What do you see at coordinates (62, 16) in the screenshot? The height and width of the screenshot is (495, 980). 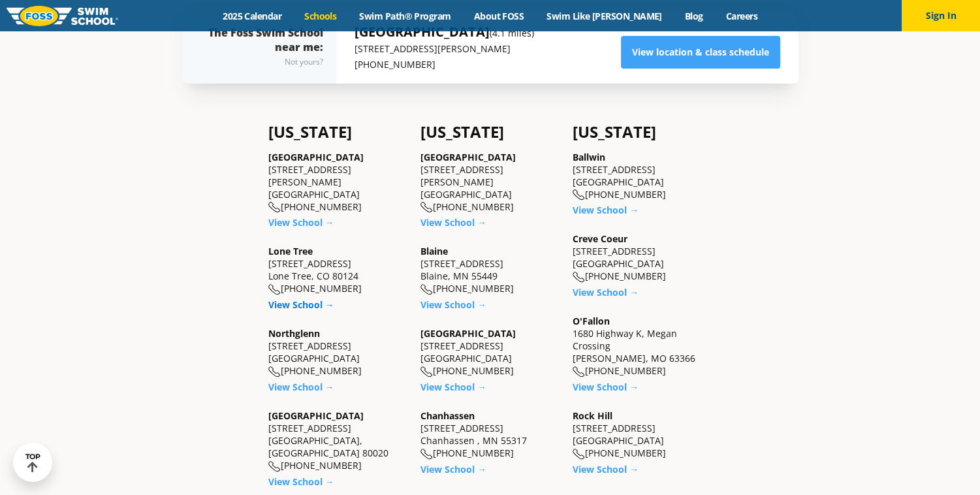 I see `img: FOSS Swim School Logo` at bounding box center [62, 16].